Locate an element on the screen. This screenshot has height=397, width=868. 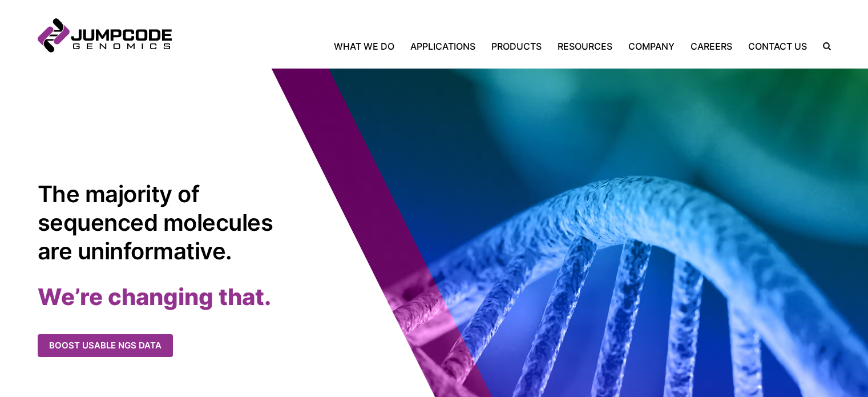
a: Products is located at coordinates (516, 46).